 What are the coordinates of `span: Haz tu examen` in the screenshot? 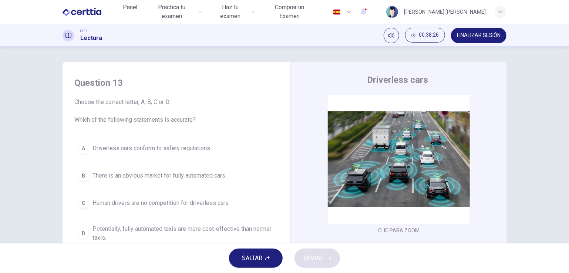 It's located at (230, 12).